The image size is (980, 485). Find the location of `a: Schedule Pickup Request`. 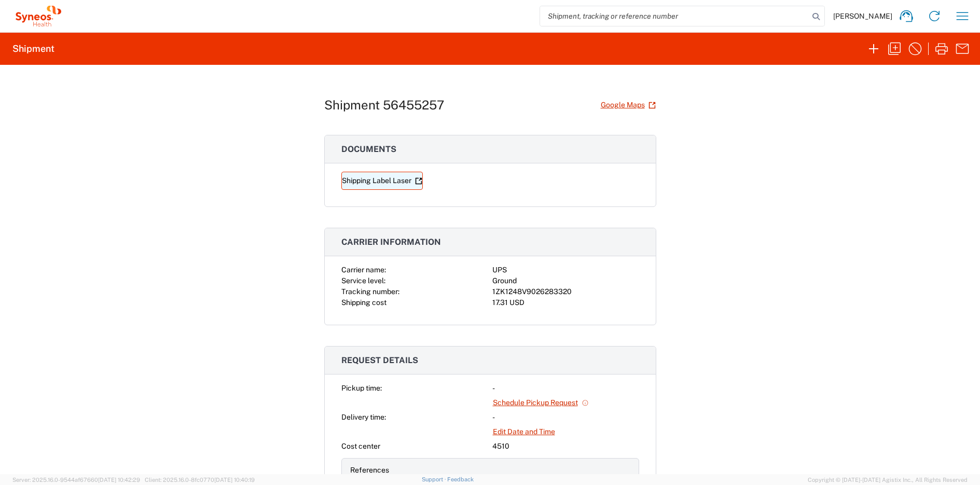

a: Schedule Pickup Request is located at coordinates (540, 403).